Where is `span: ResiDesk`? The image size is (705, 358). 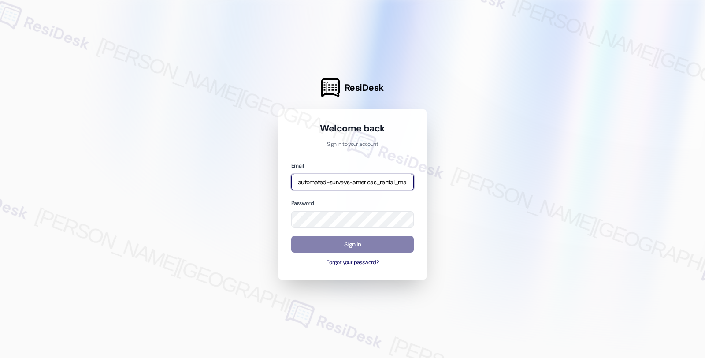 span: ResiDesk is located at coordinates (364, 88).